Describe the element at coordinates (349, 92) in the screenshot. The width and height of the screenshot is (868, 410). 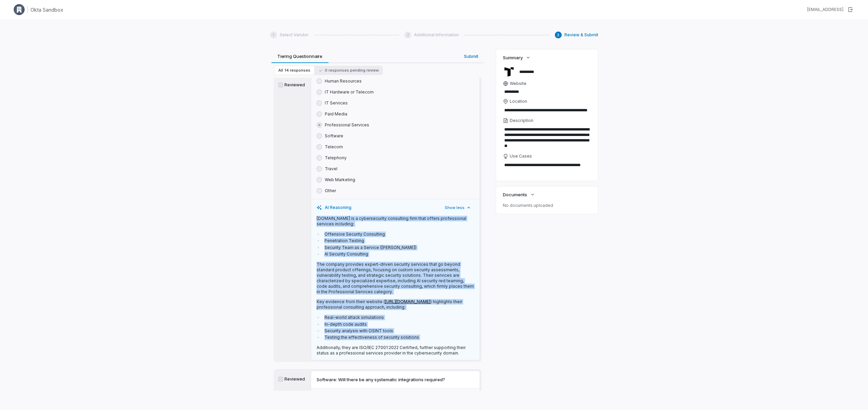
I see `label: IT Hardware or Telecom` at that location.